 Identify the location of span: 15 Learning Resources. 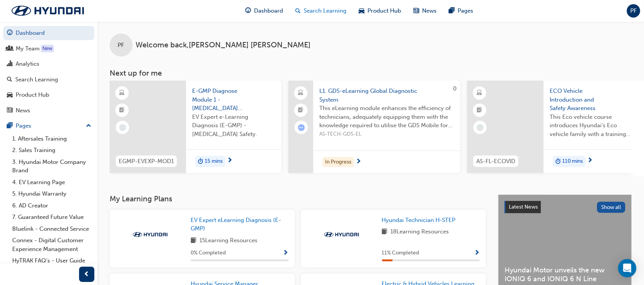
(229, 241).